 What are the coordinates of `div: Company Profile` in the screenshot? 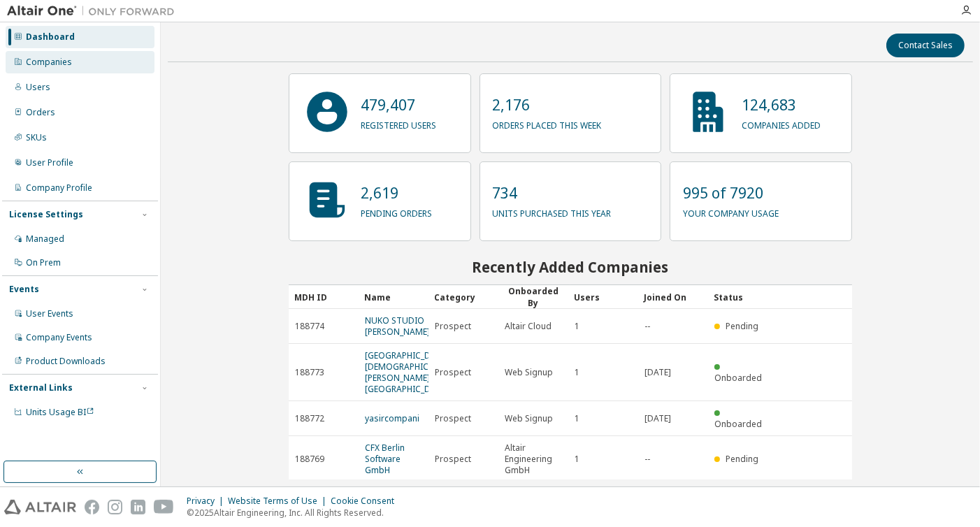 It's located at (59, 188).